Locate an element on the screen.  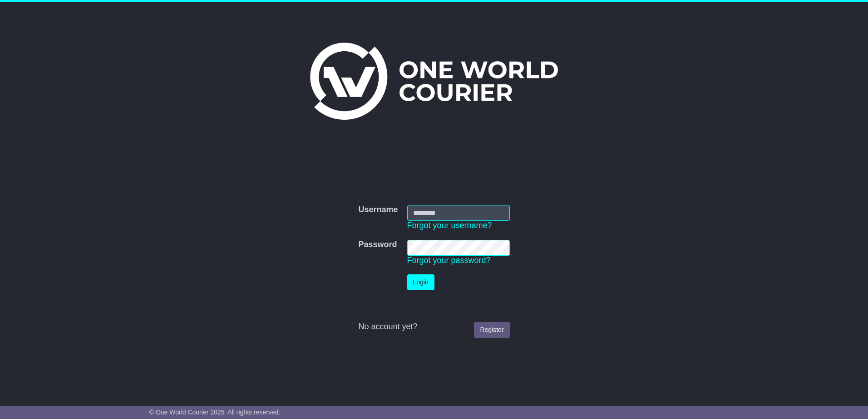
a: Forgot your username? is located at coordinates (449, 225).